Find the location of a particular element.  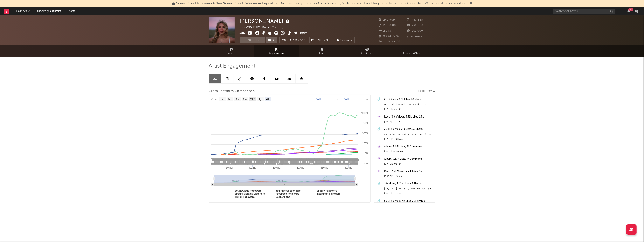

span: Jump Score: 76.3 is located at coordinates (390, 41).